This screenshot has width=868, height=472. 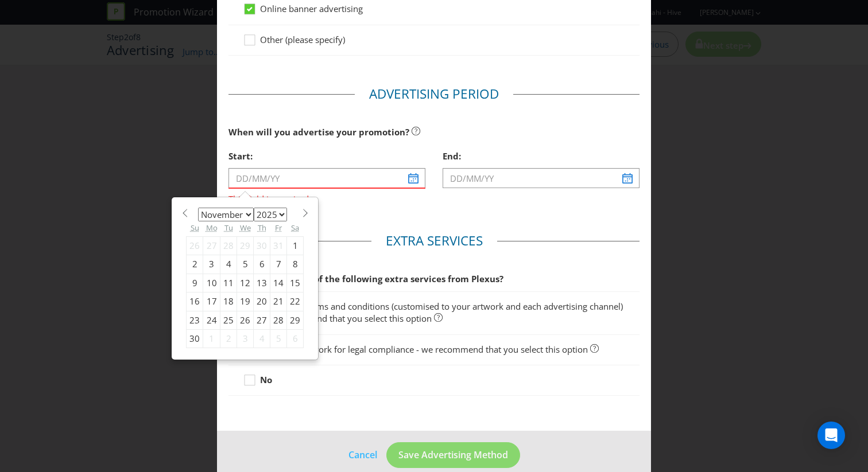 What do you see at coordinates (245, 228) in the screenshot?
I see `abbr: Wednesday` at bounding box center [245, 228].